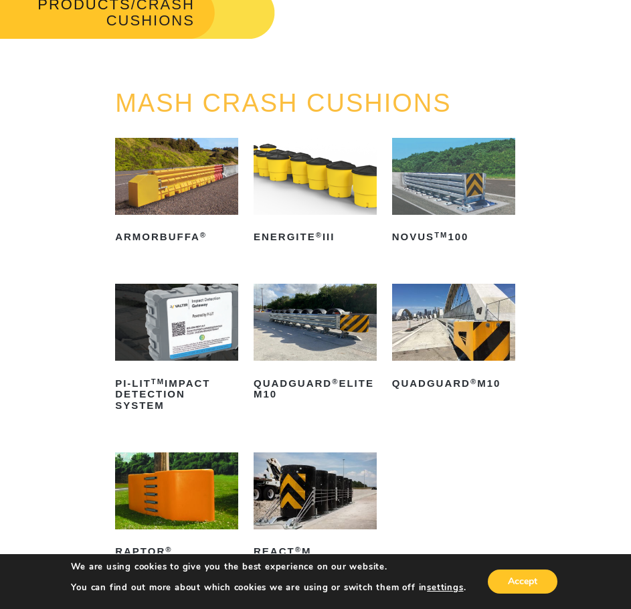  What do you see at coordinates (454, 193) in the screenshot?
I see `a: NOVUSTM100` at bounding box center [454, 193].